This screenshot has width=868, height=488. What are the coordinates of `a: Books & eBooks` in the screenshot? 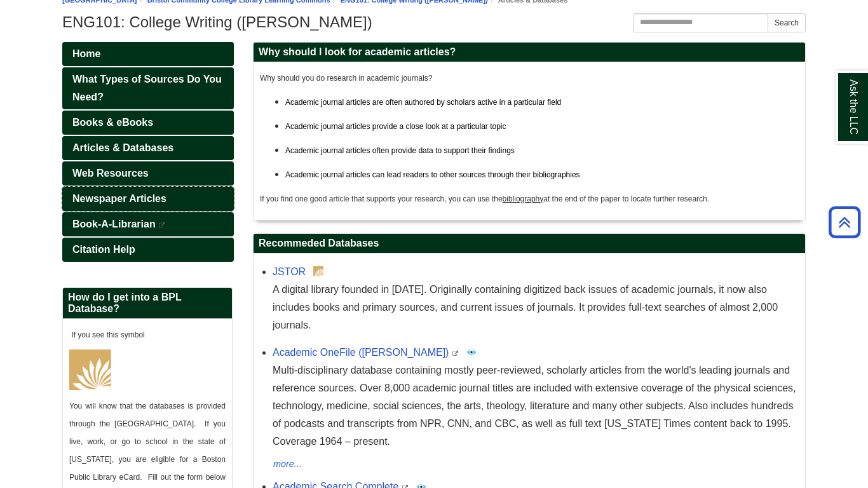 It's located at (148, 123).